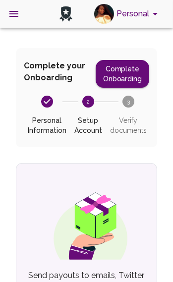 This screenshot has height=282, width=173. What do you see at coordinates (59, 74) in the screenshot?
I see `span: Complete your Onboarding` at bounding box center [59, 74].